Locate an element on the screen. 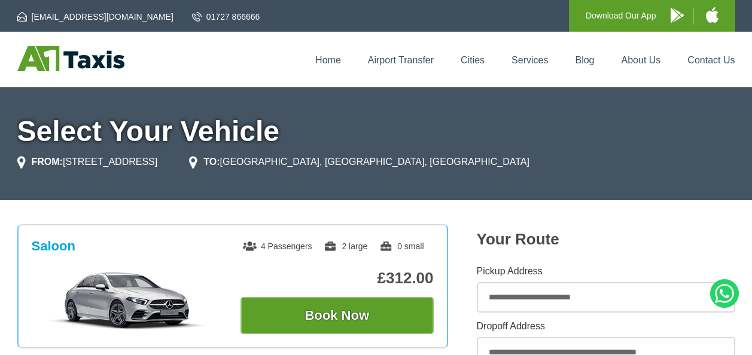 The width and height of the screenshot is (752, 355). label: Pickup Address is located at coordinates (606, 271).